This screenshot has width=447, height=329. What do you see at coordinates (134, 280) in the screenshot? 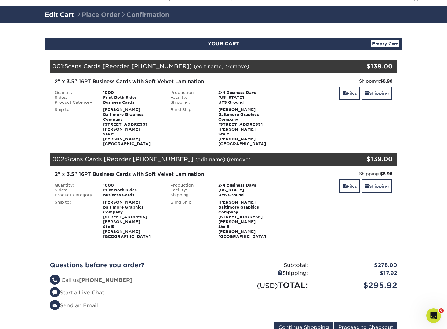
I see `li: Call us` at bounding box center [134, 280].